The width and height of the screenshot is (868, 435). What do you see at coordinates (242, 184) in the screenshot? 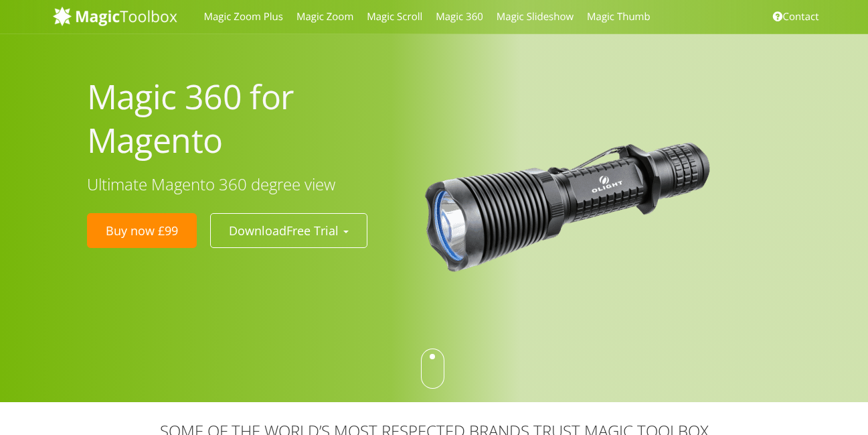
I see `h3: Ultimate Magento 360 degree view` at bounding box center [242, 184].